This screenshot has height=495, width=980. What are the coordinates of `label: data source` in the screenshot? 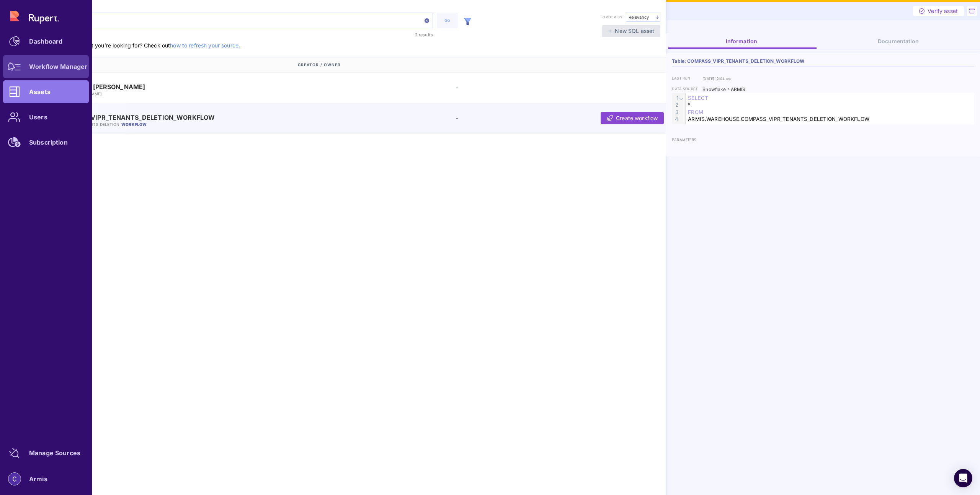 It's located at (687, 89).